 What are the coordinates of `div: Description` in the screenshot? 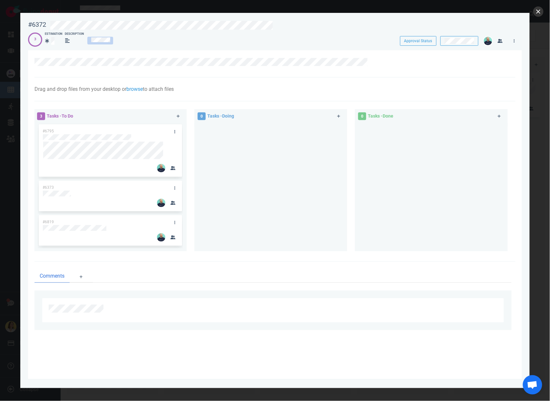 It's located at (74, 34).